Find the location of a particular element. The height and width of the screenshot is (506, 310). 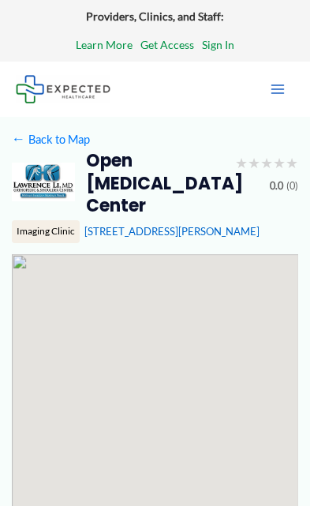

a: ←Back to Map is located at coordinates (50, 139).